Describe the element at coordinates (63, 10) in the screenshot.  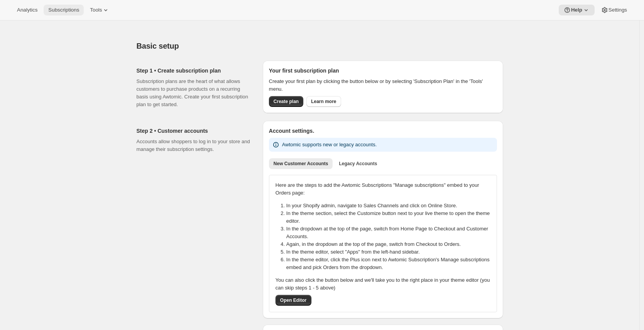
I see `span: Subscriptions` at that location.